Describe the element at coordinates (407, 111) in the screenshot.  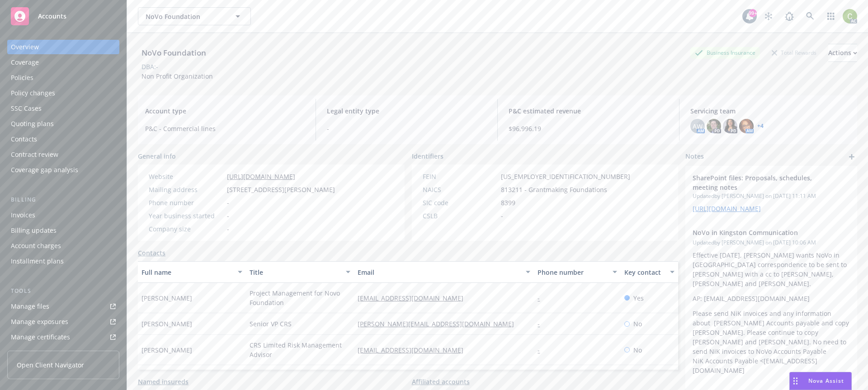
I see `span: Legal entity type` at that location.